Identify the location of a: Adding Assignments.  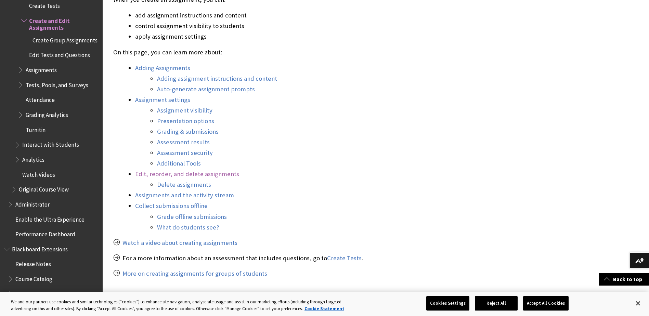
(163, 68).